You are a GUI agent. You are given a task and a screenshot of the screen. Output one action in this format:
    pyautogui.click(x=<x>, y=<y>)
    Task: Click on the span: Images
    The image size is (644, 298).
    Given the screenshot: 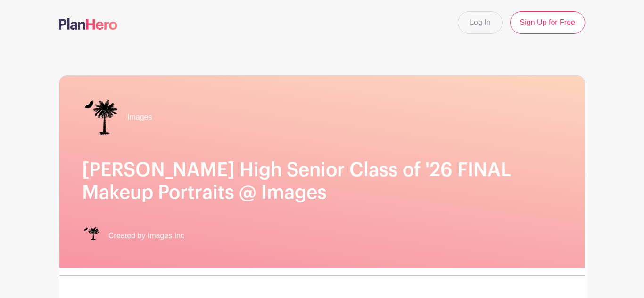 What is the action you would take?
    pyautogui.click(x=140, y=117)
    